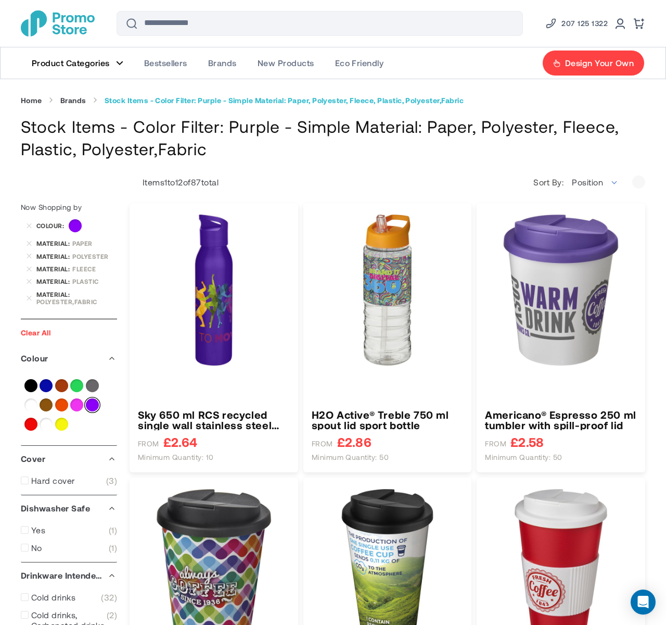 The width and height of the screenshot is (666, 625). What do you see at coordinates (286, 63) in the screenshot?
I see `a: New Products` at bounding box center [286, 63].